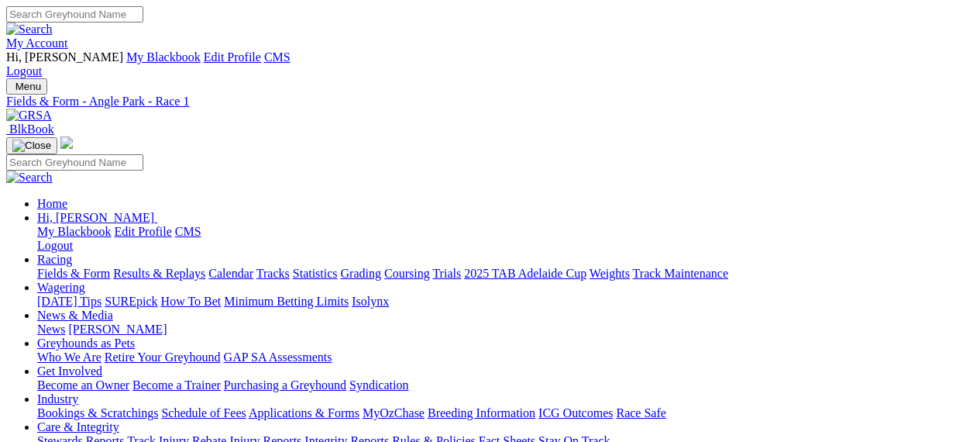  What do you see at coordinates (446, 273) in the screenshot?
I see `a: Trials` at bounding box center [446, 273].